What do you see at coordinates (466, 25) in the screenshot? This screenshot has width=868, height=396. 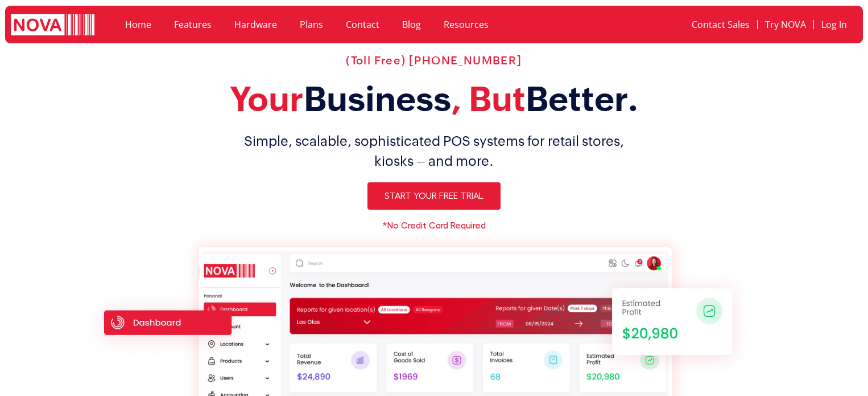 I see `a: Resources` at bounding box center [466, 25].